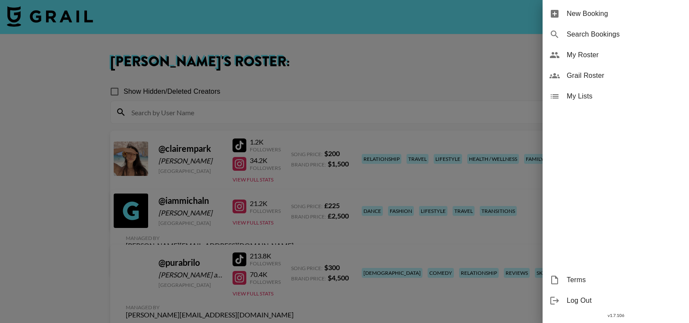 Image resolution: width=689 pixels, height=323 pixels. What do you see at coordinates (616, 301) in the screenshot?
I see `div: Log Out` at bounding box center [616, 301].